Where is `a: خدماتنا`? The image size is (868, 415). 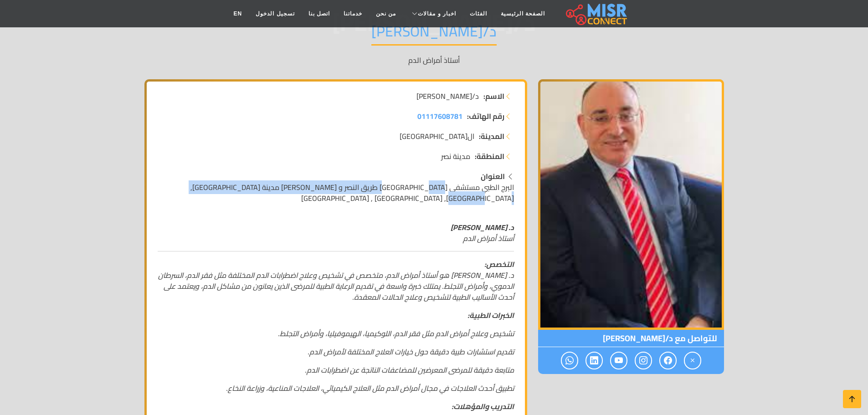
a: خدماتنا is located at coordinates (353, 13).